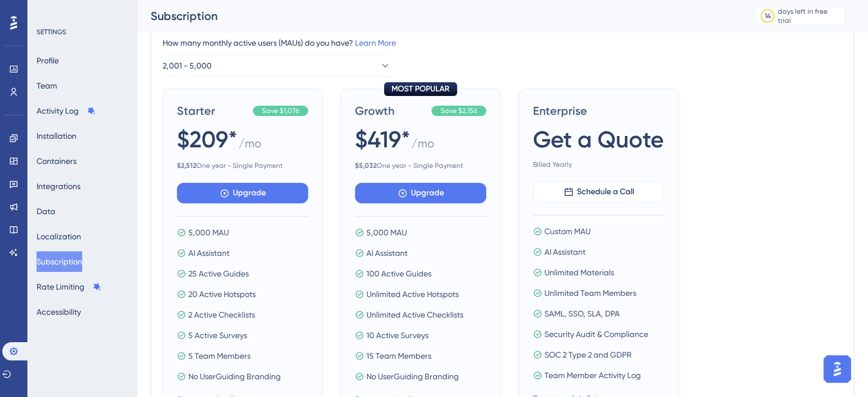 Image resolution: width=868 pixels, height=397 pixels. Describe the element at coordinates (59, 236) in the screenshot. I see `button: Localization` at that location.